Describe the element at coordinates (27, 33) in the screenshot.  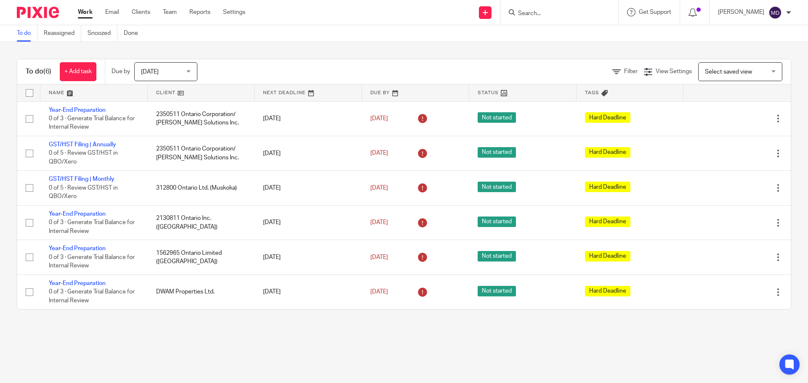
I see `a: To do` at that location.